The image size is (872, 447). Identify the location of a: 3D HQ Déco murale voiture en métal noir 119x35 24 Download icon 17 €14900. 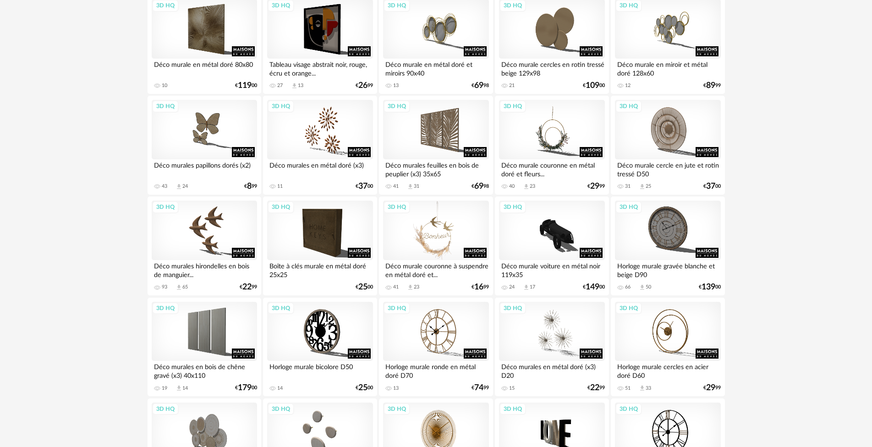
(552, 246).